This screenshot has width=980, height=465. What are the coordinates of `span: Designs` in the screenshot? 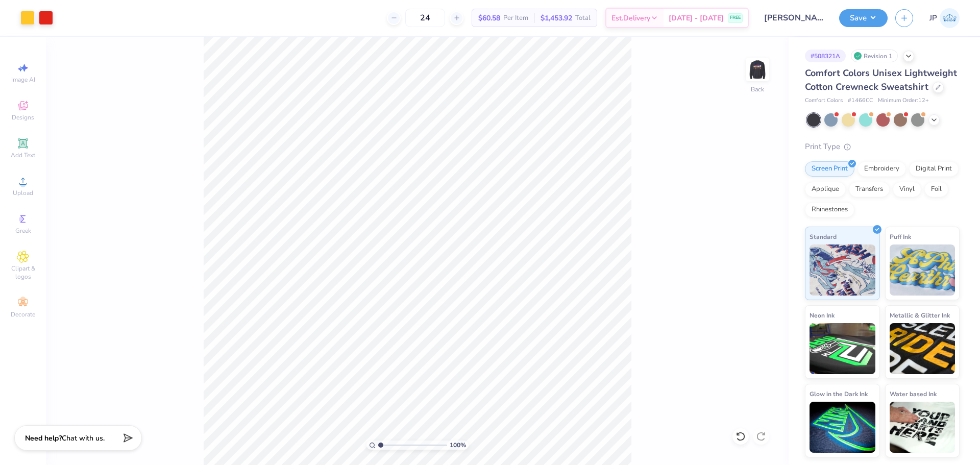 It's located at (23, 117).